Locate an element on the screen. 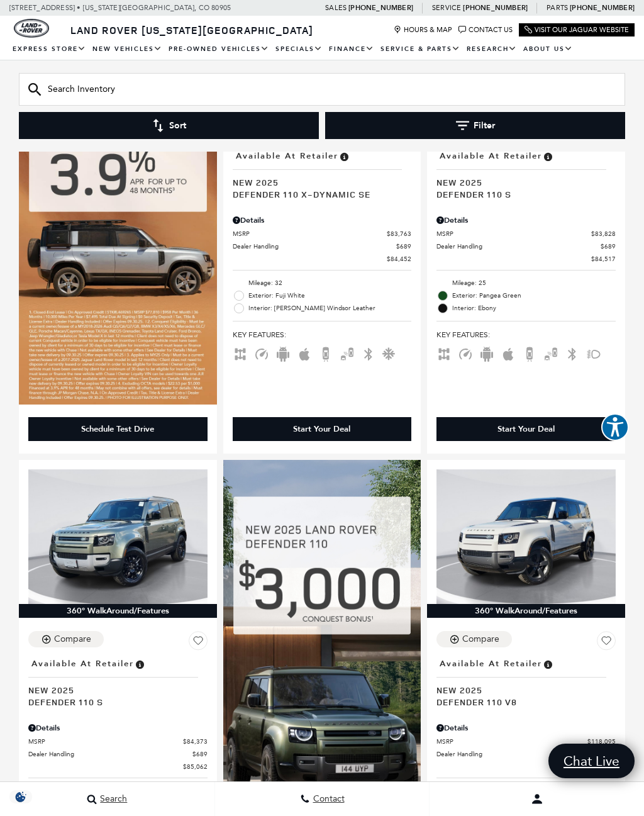 The width and height of the screenshot is (644, 816). span: $83,828 is located at coordinates (603, 234).